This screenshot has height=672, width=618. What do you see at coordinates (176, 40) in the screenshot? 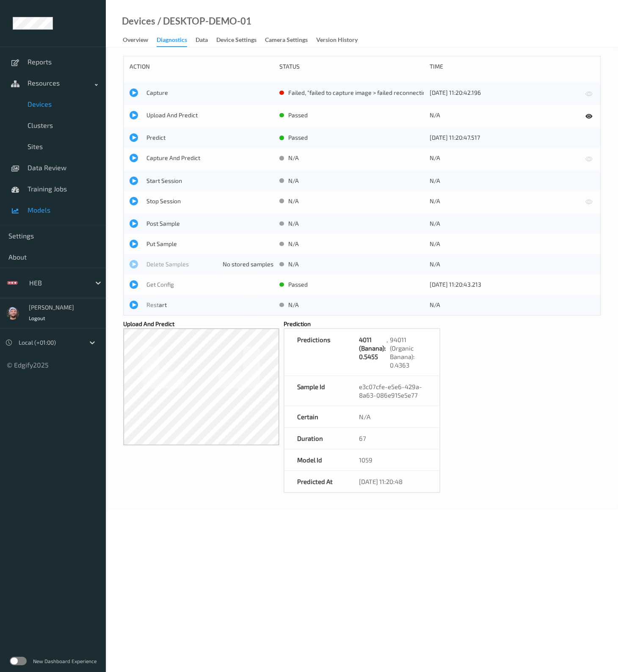
I see `a: Diagnostics` at bounding box center [176, 40].